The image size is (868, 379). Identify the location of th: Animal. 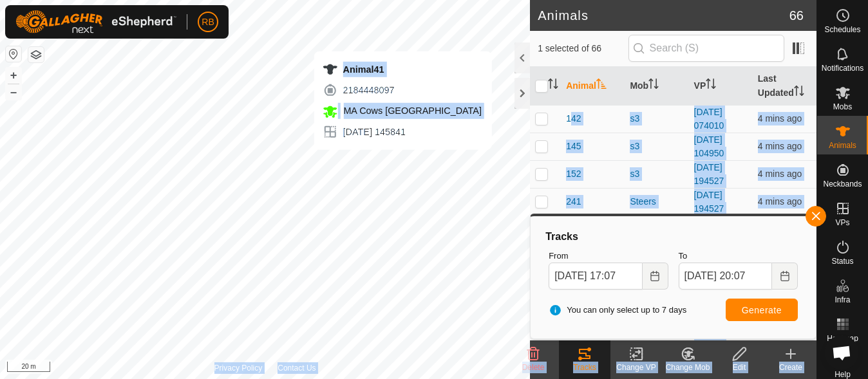
(592, 86).